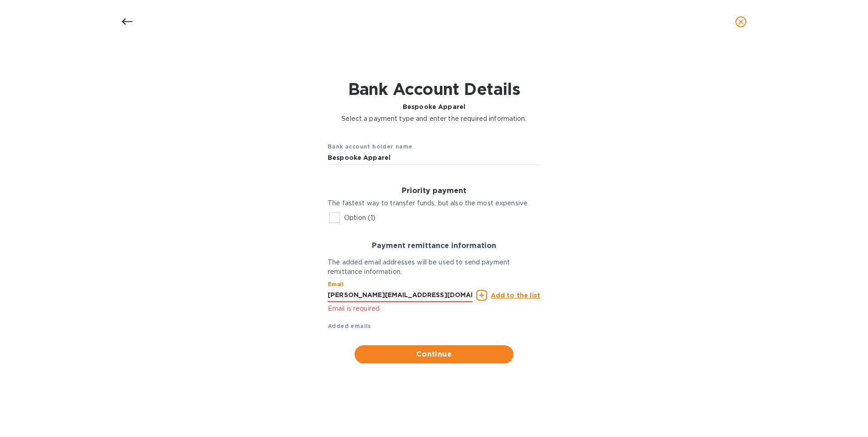 The height and width of the screenshot is (437, 868). I want to click on b: Bank account holder name, so click(370, 147).